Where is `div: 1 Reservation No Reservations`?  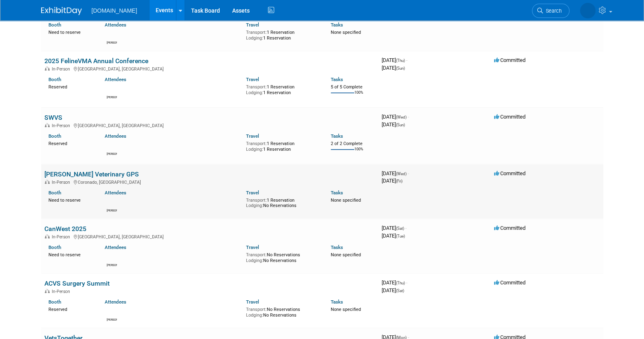
div: 1 Reservation No Reservations is located at coordinates (282, 202).